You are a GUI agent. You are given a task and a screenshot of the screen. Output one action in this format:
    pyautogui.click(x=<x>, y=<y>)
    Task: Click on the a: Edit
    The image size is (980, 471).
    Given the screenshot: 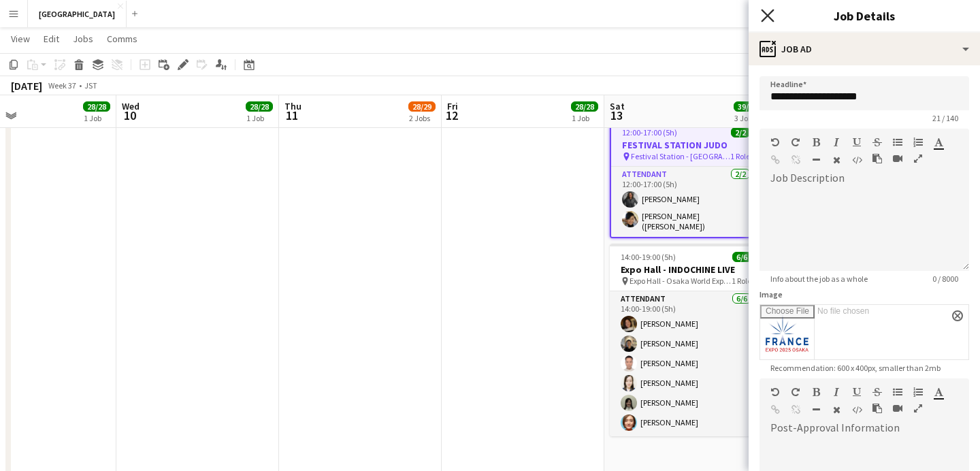 What is the action you would take?
    pyautogui.click(x=51, y=39)
    